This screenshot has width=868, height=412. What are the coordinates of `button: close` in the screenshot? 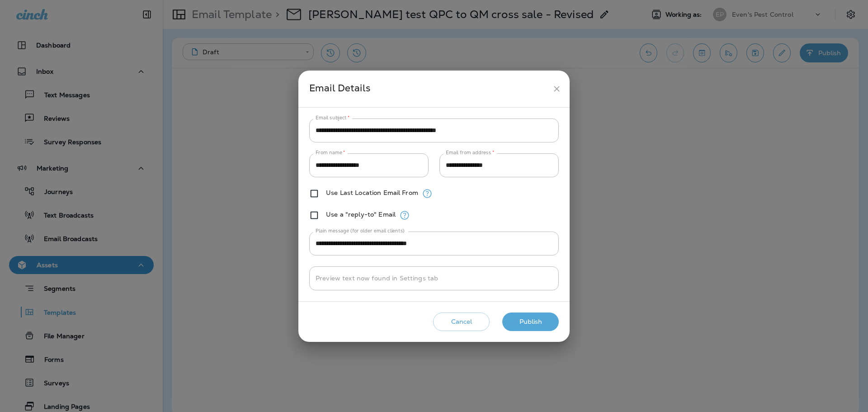 It's located at (557, 89).